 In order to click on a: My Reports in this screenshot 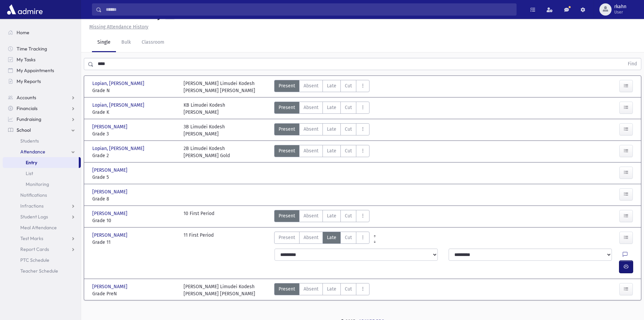, I will do `click(41, 82)`.